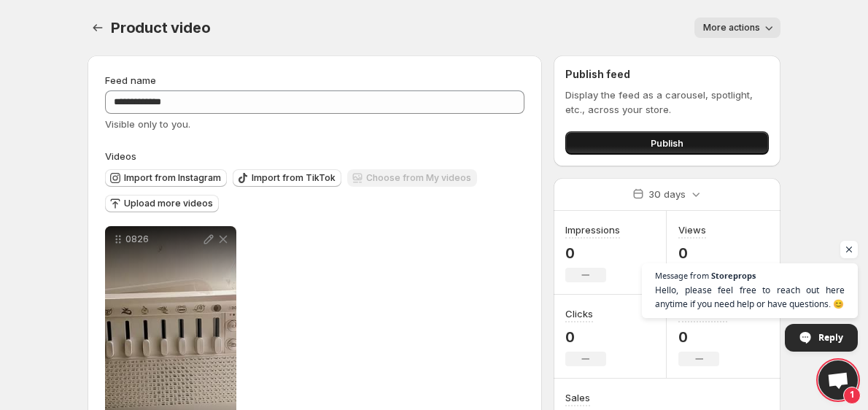  What do you see at coordinates (692, 230) in the screenshot?
I see `h3: Views` at bounding box center [692, 230].